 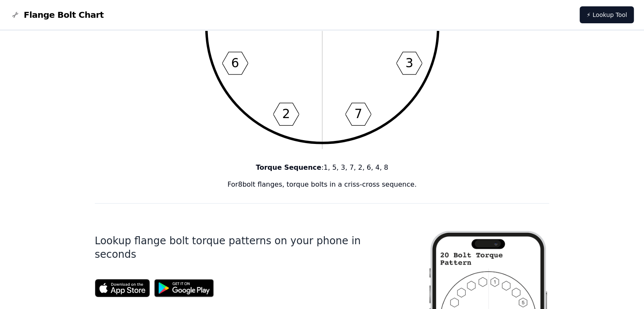 What do you see at coordinates (57, 15) in the screenshot?
I see `a: Flange Bolt Chart LogoFlange Bolt Chart` at bounding box center [57, 15].